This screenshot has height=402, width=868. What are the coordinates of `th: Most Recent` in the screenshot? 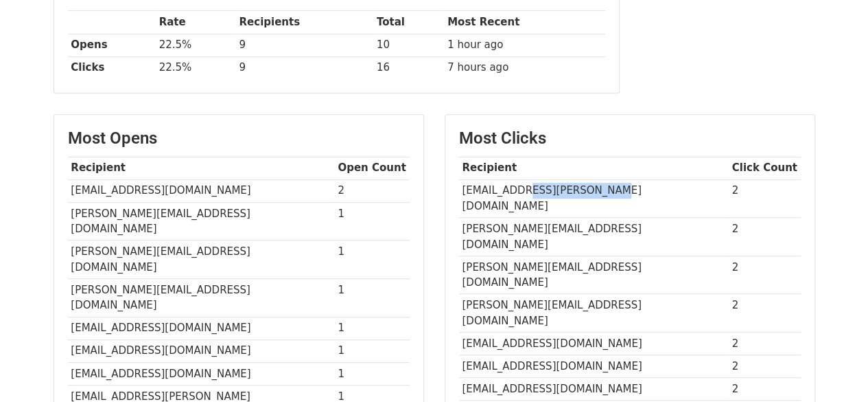 It's located at (524, 22).